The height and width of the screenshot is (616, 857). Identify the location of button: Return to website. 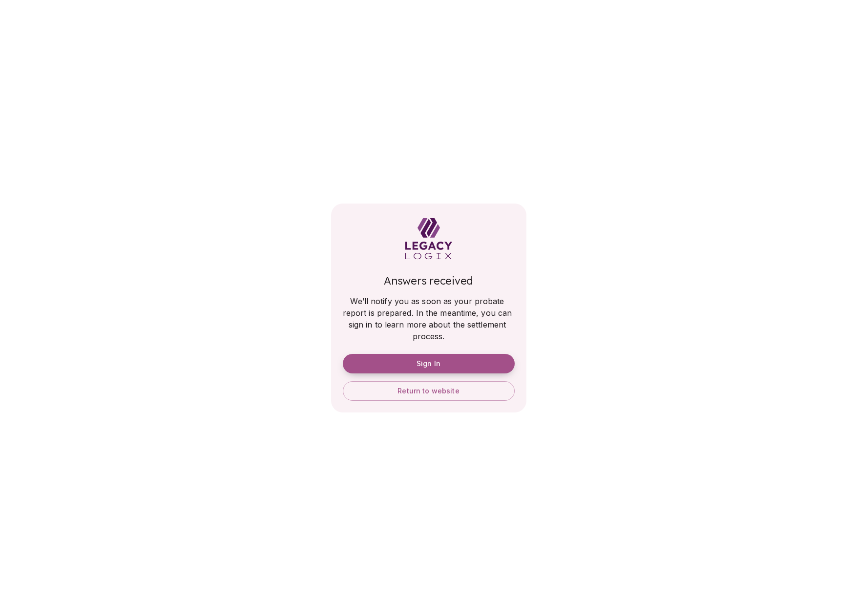
(428, 391).